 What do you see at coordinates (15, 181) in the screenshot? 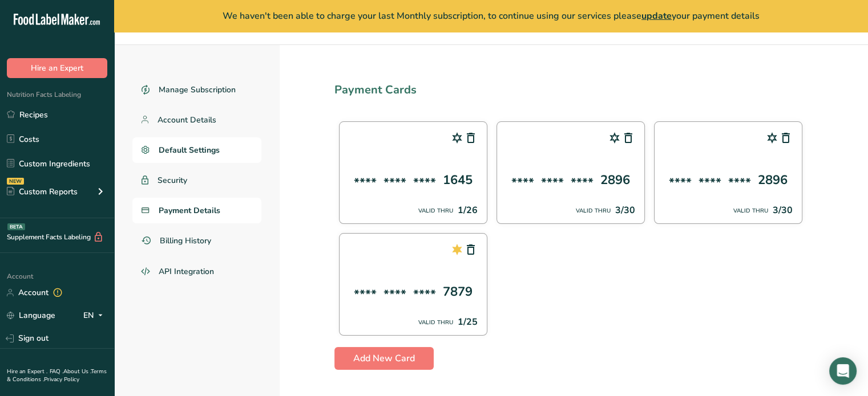
I see `div: NEW` at bounding box center [15, 181].